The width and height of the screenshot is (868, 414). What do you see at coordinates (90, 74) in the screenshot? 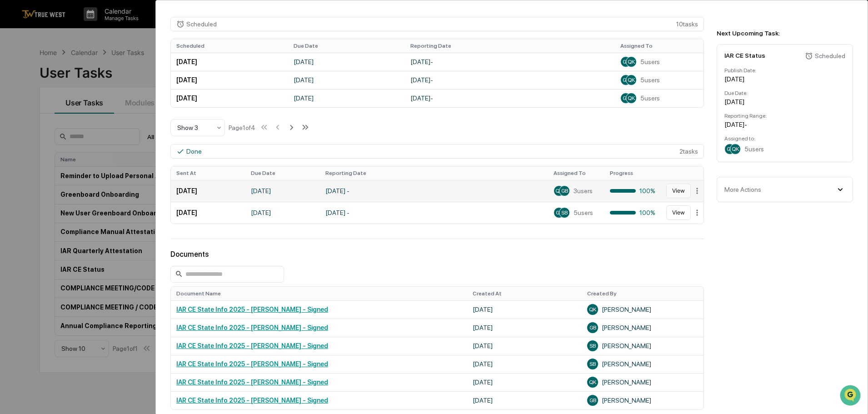
I see `div: Start new chat` at bounding box center [90, 74].